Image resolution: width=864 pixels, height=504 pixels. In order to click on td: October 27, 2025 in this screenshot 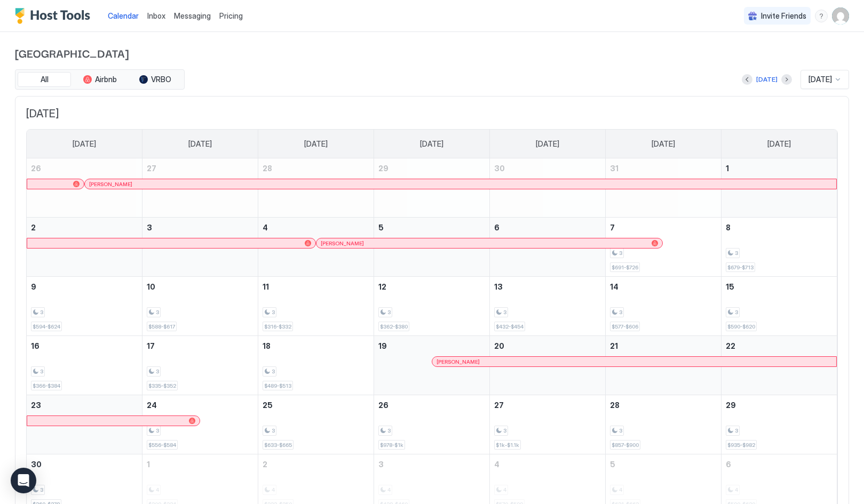, I will do `click(200, 188)`.